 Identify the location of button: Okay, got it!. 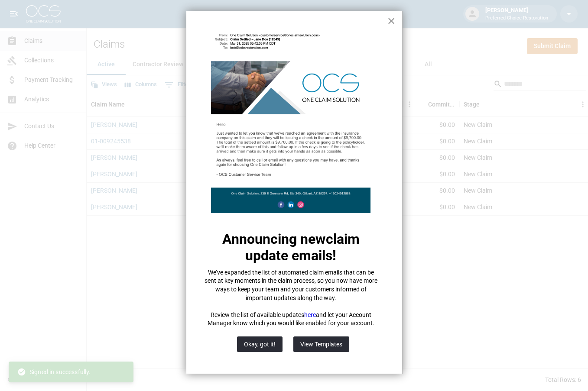
(260, 344).